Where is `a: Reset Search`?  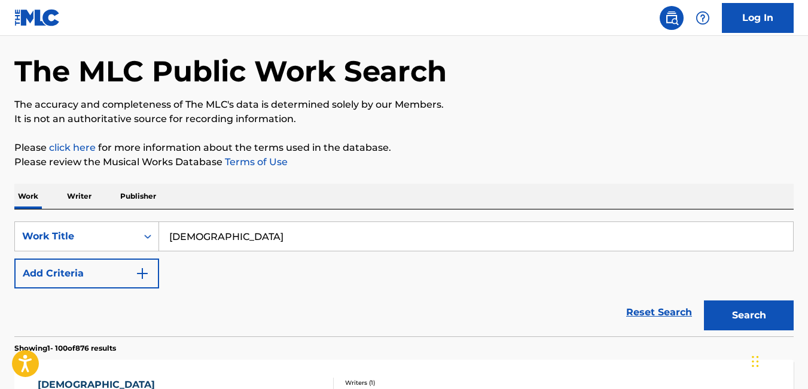 a: Reset Search is located at coordinates (659, 312).